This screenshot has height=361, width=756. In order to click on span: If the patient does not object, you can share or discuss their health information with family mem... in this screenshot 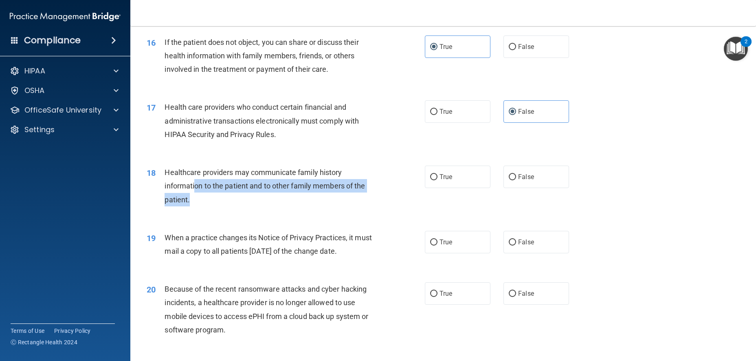, I will do `click(262, 55)`.